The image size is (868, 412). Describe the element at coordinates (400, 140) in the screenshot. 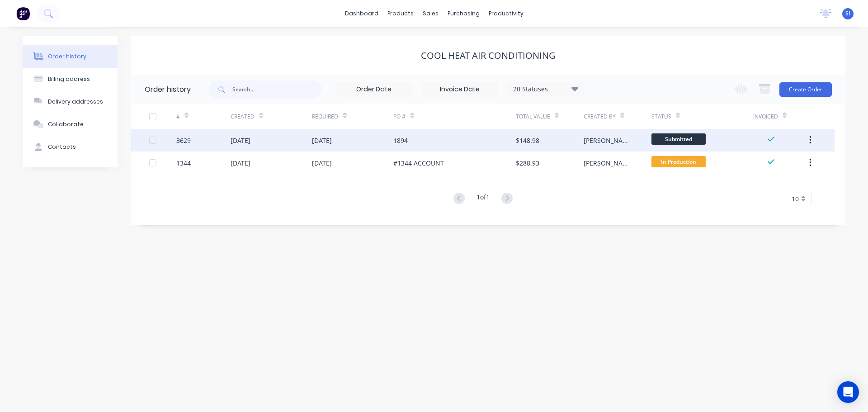

I see `div: 1894` at that location.